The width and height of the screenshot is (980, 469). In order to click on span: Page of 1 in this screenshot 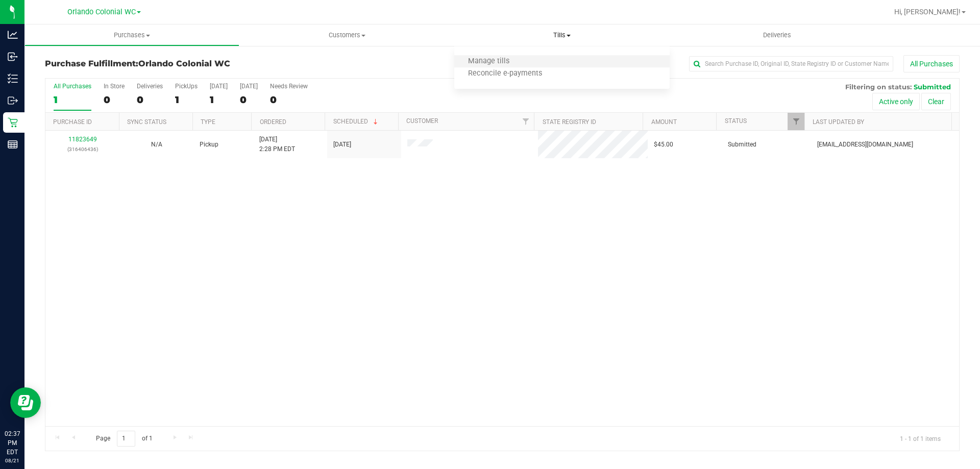, I will do `click(124, 438)`.